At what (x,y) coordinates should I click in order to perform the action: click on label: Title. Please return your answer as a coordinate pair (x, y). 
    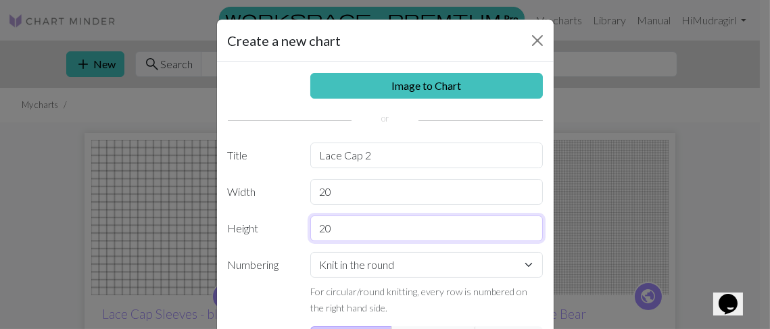
    Looking at the image, I should click on (261, 156).